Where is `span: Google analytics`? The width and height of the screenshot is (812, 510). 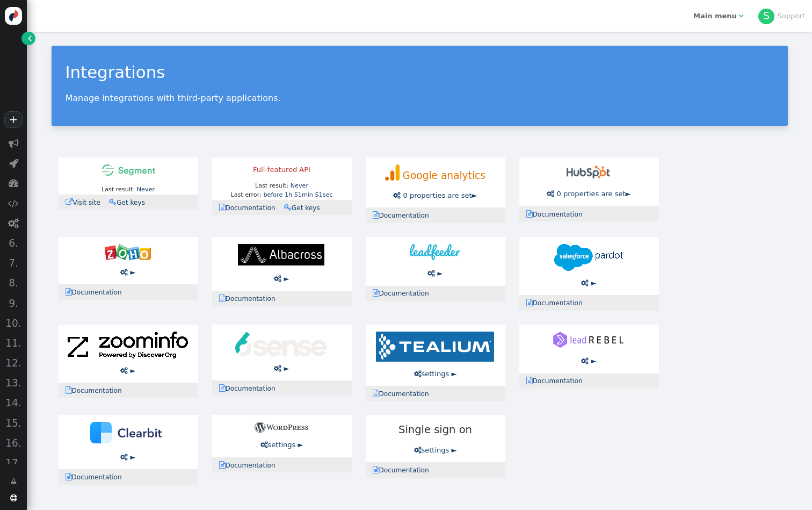
span: Google analytics is located at coordinates (443, 175).